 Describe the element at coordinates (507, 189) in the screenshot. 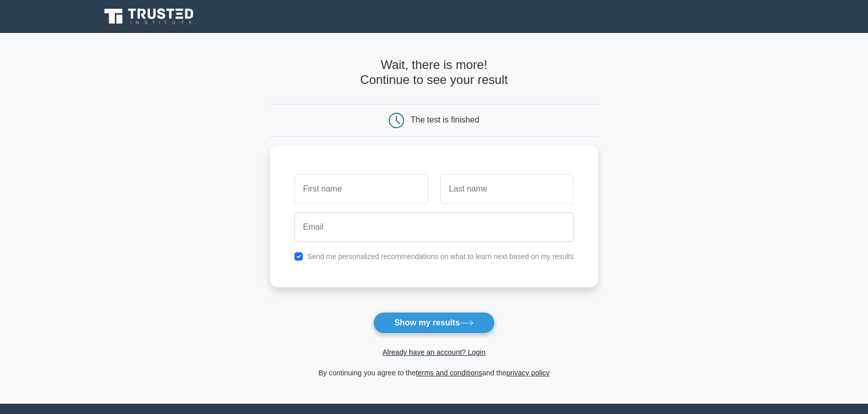

I see `input: Last name` at that location.